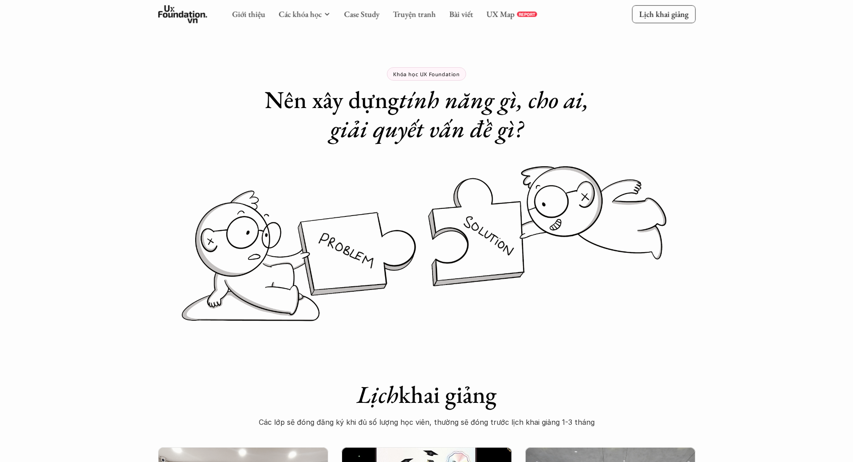  I want to click on a: Lịch khai giảng, so click(664, 14).